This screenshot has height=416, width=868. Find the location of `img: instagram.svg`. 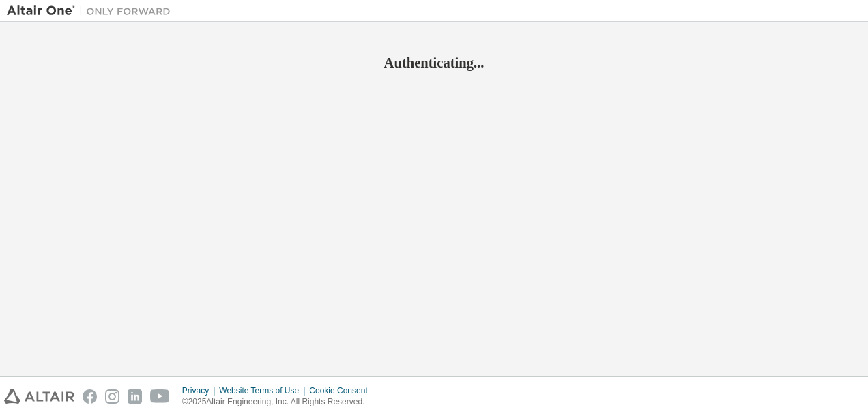

img: instagram.svg is located at coordinates (112, 396).